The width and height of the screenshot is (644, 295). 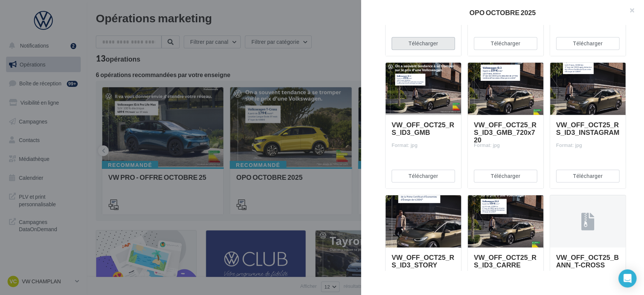 What do you see at coordinates (587, 261) in the screenshot?
I see `span: VW_OFF_OCT25_BANN_T-CROSS` at bounding box center [587, 261].